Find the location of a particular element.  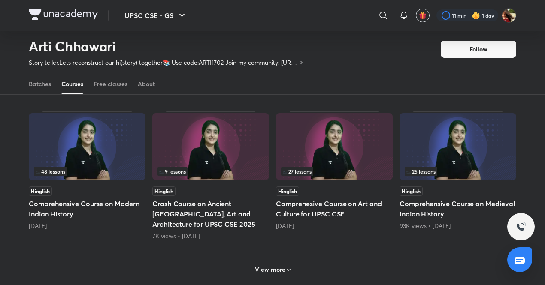

div: 5 months ago is located at coordinates (87, 226).